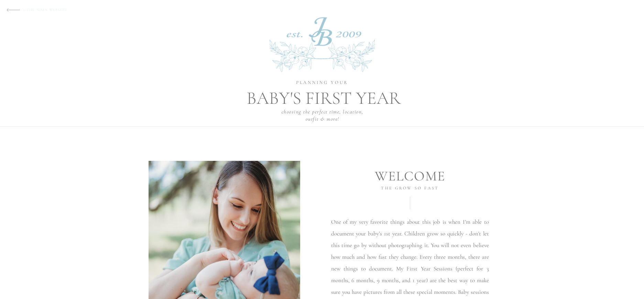  What do you see at coordinates (410, 175) in the screenshot?
I see `h2: welcome` at bounding box center [410, 175].